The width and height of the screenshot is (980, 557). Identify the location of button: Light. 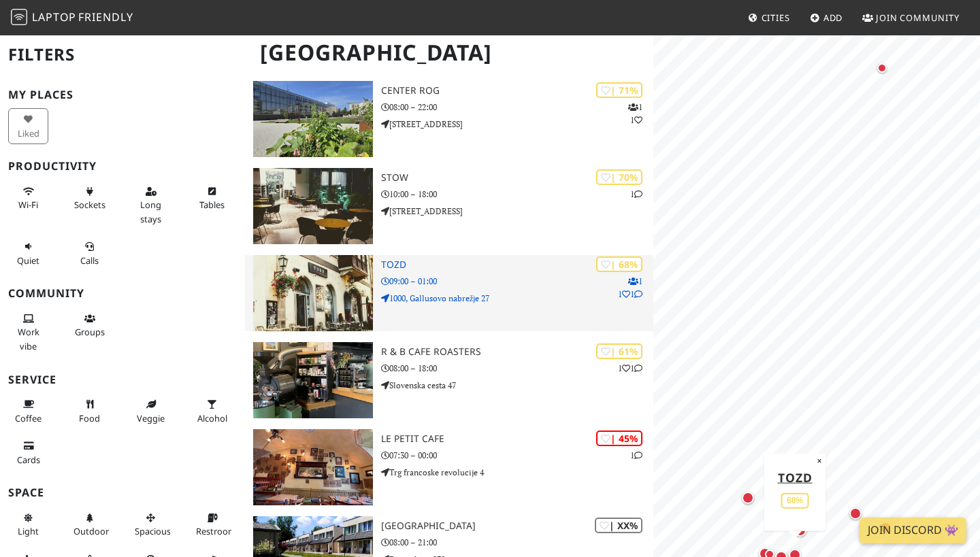
(28, 524).